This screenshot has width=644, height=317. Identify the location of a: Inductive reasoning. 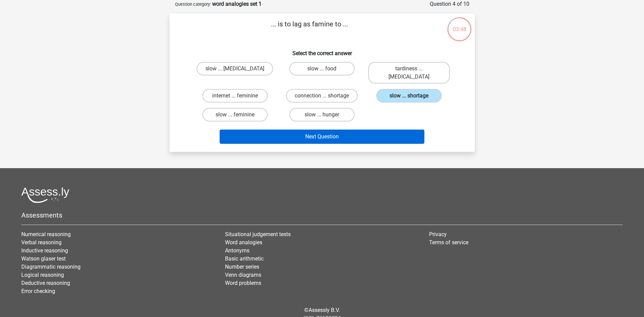
(45, 250).